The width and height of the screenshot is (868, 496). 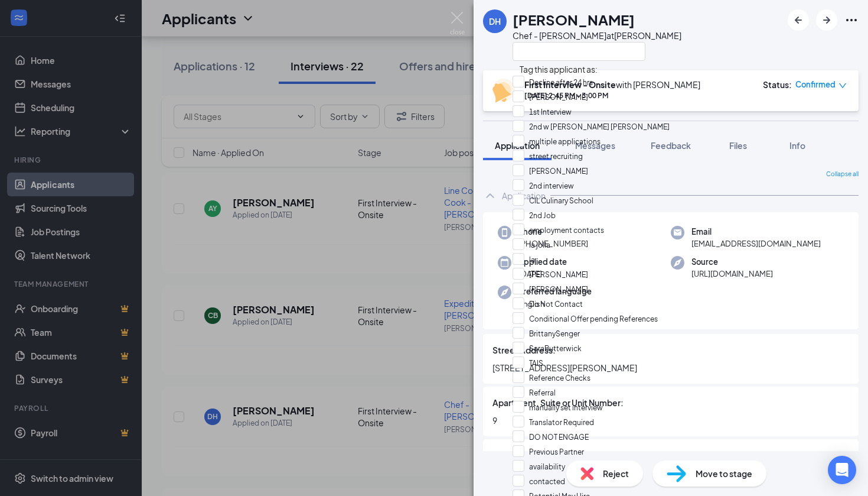 I want to click on span: down, so click(x=843, y=86).